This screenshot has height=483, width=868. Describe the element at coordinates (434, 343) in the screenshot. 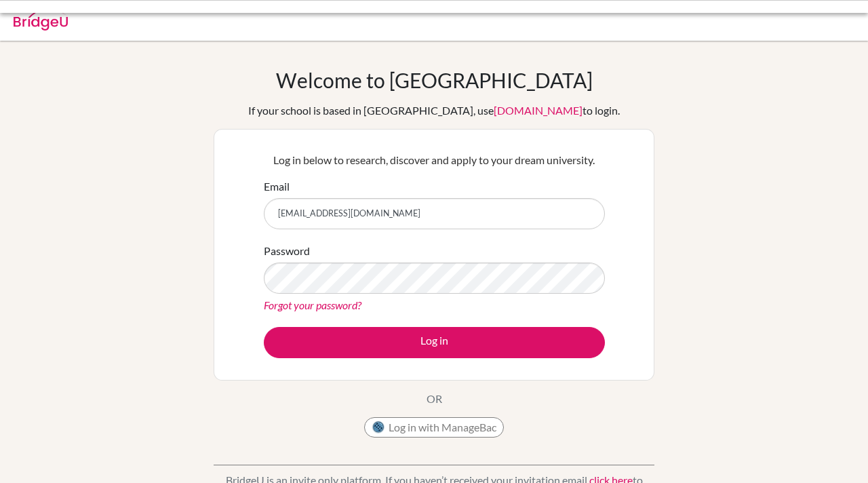

I see `button: Log in` at that location.